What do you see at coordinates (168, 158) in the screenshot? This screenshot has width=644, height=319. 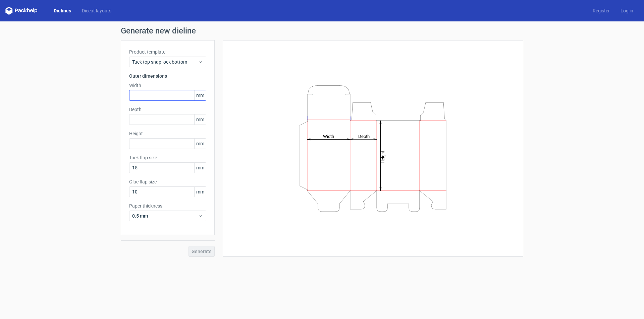 I see `label: Tuck flap size` at bounding box center [168, 158].